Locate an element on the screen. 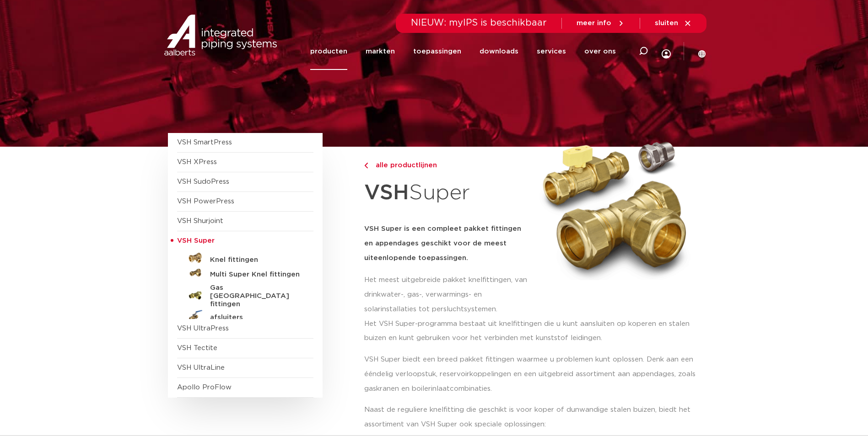  span: VSH SmartPress is located at coordinates (205, 143).